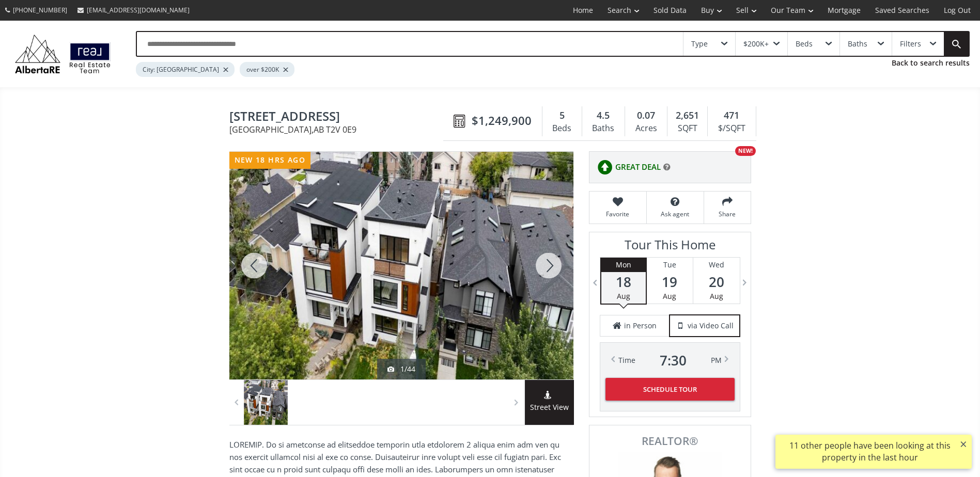 This screenshot has height=477, width=980. I want to click on div: Time PM, so click(670, 360).